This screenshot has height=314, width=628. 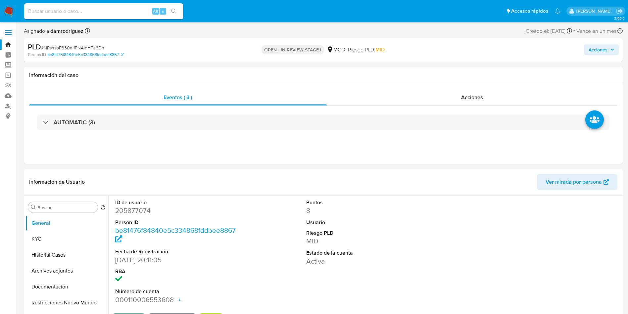 What do you see at coordinates (323, 122) in the screenshot?
I see `div: AUTOMATIC (3)` at bounding box center [323, 122].